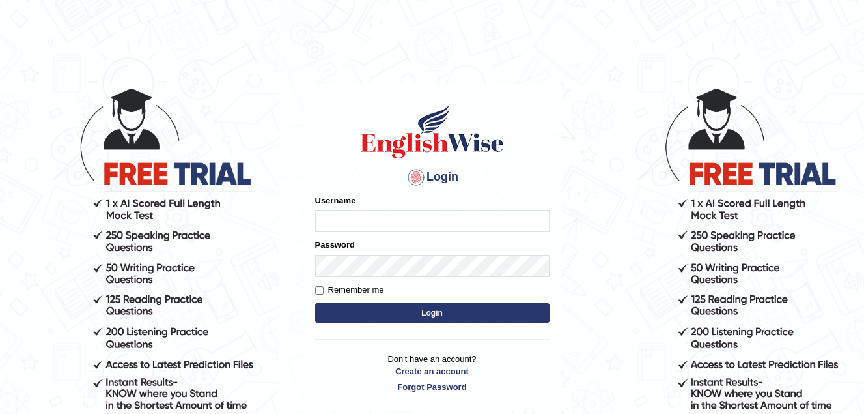  I want to click on button: Login, so click(433, 313).